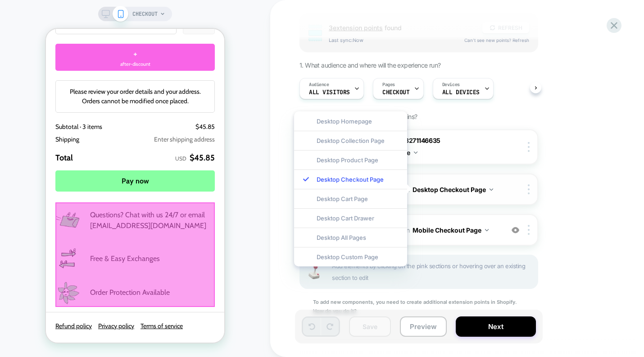  What do you see at coordinates (394, 140) in the screenshot?
I see `span: #_loomi_addon_1753271146635` at bounding box center [394, 140].